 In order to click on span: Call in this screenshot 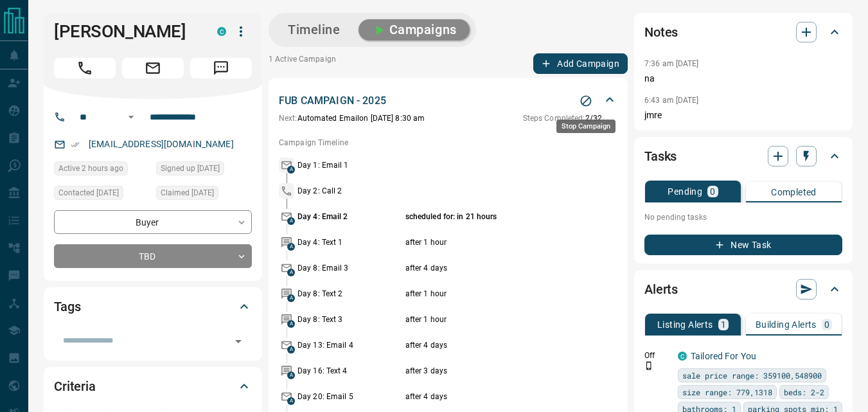, I will do `click(85, 68)`.